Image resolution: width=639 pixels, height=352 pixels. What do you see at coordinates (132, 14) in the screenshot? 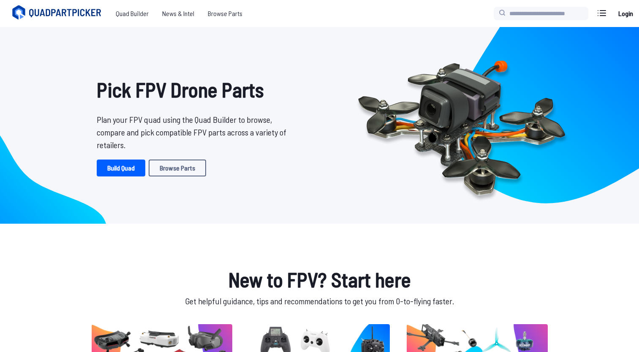
I see `span: Quad Builder` at bounding box center [132, 14].